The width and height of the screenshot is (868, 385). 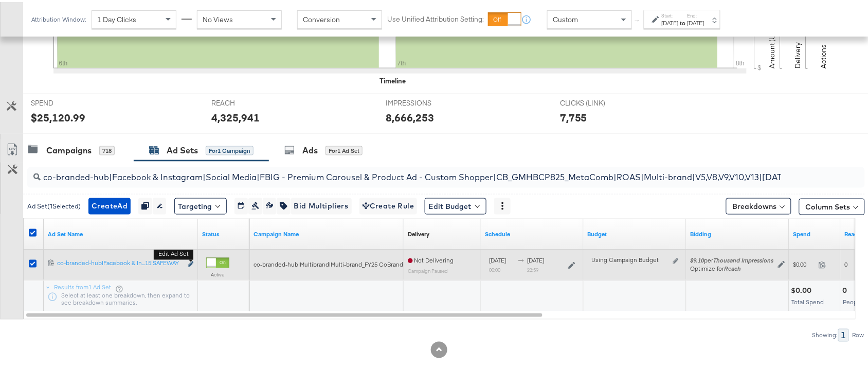 I want to click on button: Targeting, so click(x=200, y=204).